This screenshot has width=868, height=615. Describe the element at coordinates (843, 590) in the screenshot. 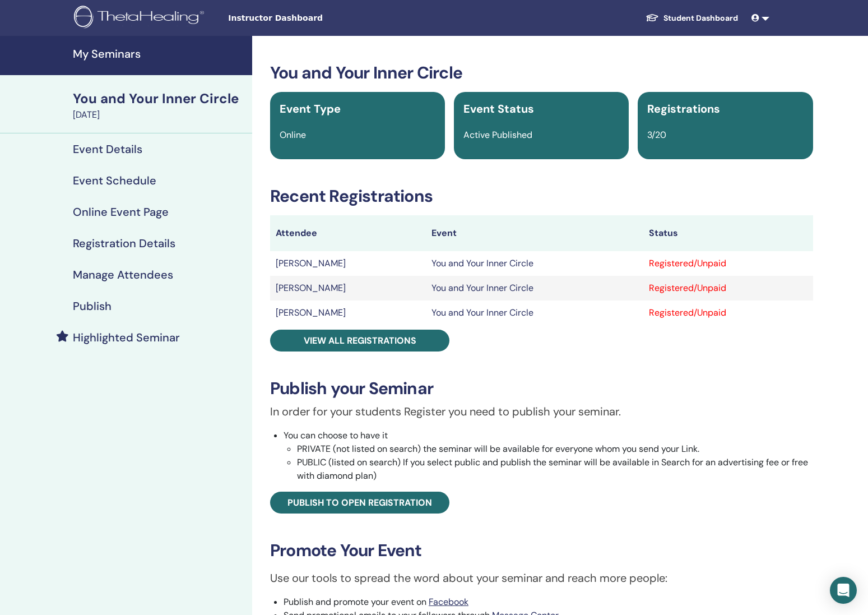

I see `div: Open Intercom Messenger` at that location.